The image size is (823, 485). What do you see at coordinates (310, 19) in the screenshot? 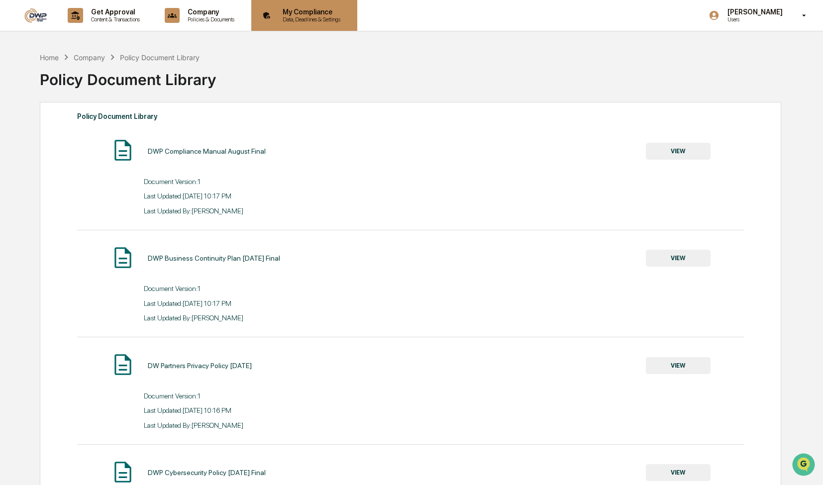
I see `p: Data, Deadlines & Settings` at bounding box center [310, 19].